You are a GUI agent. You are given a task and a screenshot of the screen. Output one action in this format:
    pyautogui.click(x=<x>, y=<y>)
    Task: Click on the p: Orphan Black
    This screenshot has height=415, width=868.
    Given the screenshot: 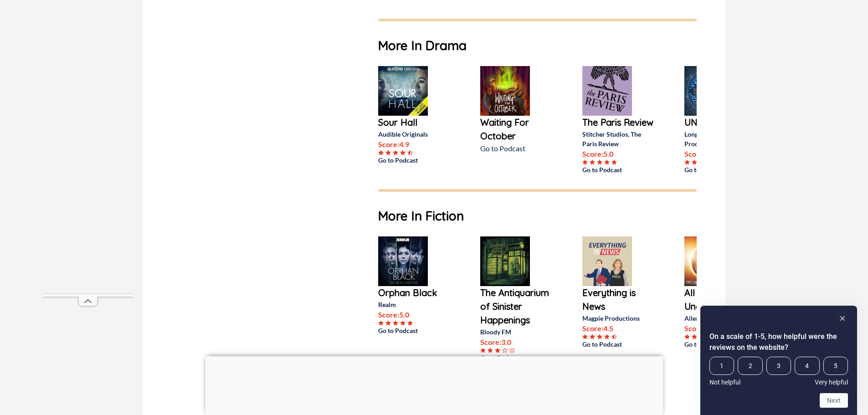 What is the action you would take?
    pyautogui.click(x=415, y=292)
    